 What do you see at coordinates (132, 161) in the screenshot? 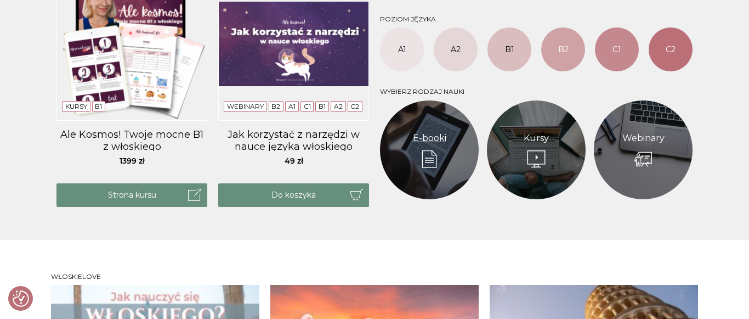
I see `span: 1399` at bounding box center [132, 161].